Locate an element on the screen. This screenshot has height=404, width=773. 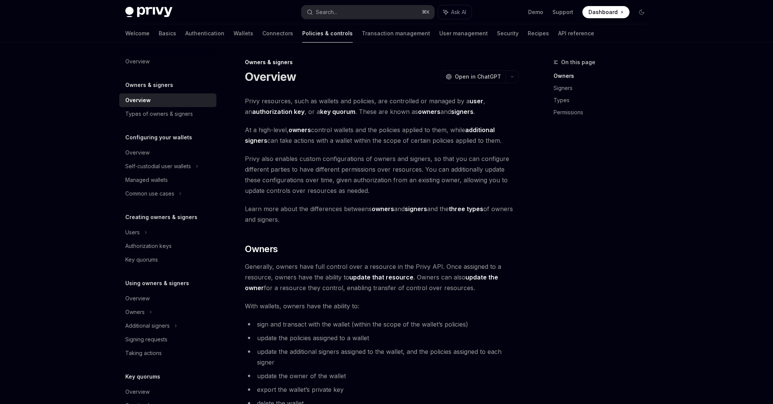
h5: Owners & signers is located at coordinates (149, 85).